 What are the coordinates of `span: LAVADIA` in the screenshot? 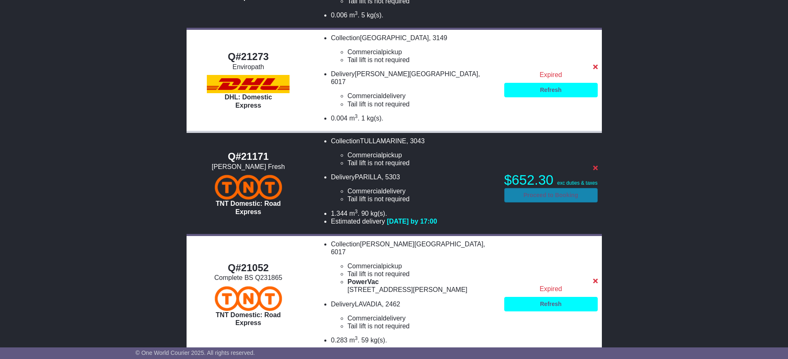 It's located at (368, 304).